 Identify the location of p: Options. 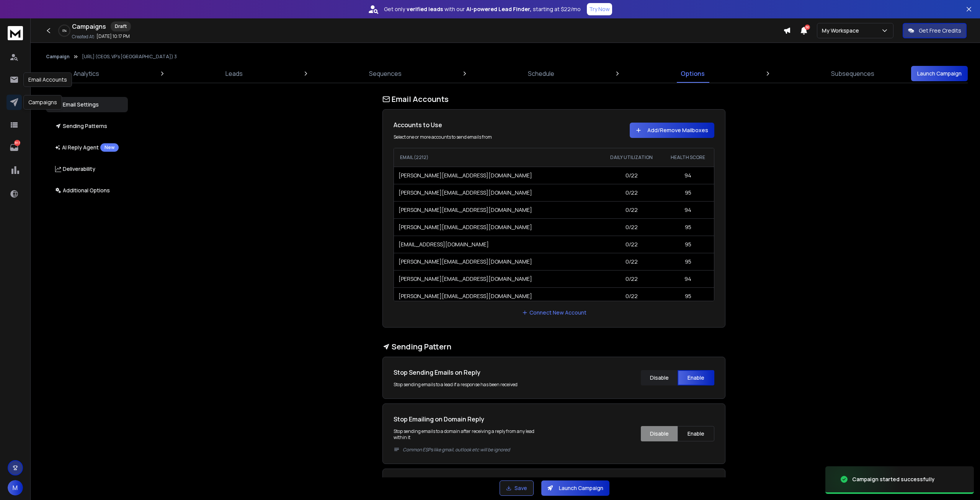
(692, 73).